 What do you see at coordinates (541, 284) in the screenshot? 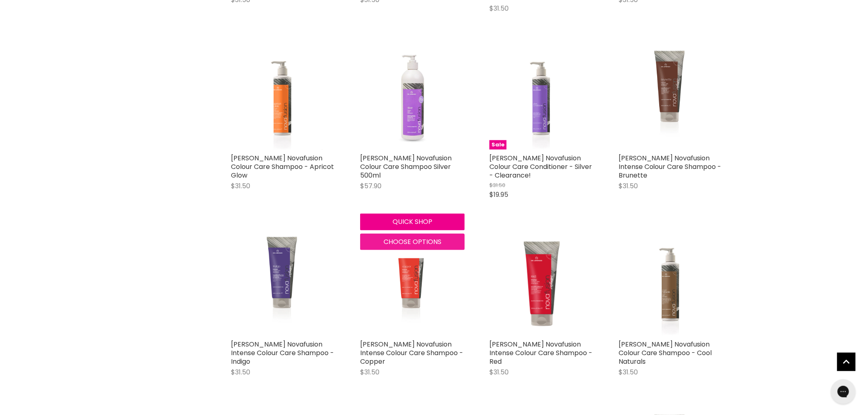
I see `img: De Lorenzo Novafusion Intense Colour Care Shampoo - Red` at bounding box center [541, 284].